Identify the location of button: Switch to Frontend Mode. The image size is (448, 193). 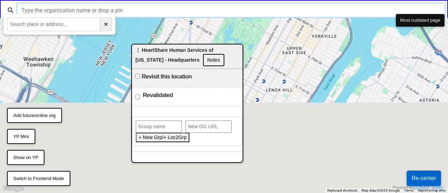
(38, 178).